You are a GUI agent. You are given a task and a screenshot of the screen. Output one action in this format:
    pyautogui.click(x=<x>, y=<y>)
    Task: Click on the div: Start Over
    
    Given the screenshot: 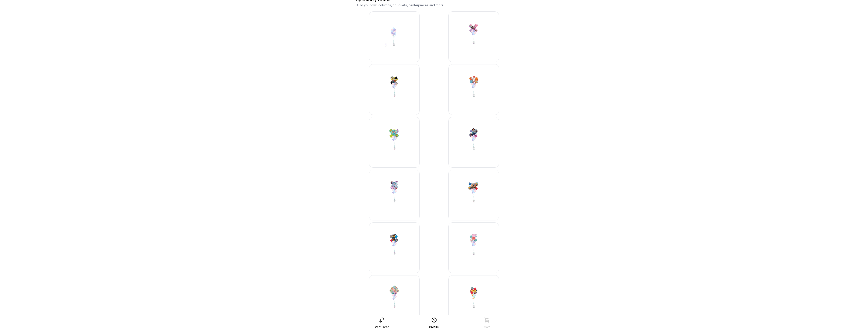 What is the action you would take?
    pyautogui.click(x=381, y=328)
    